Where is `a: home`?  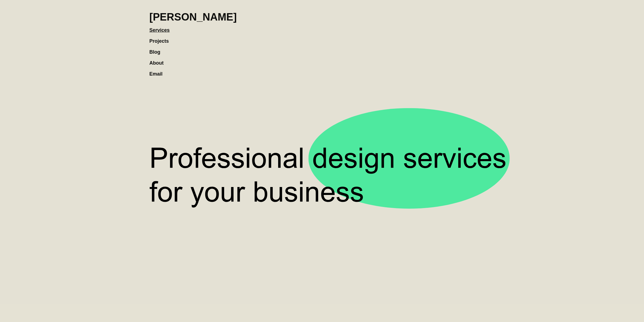 a: home is located at coordinates (193, 14).